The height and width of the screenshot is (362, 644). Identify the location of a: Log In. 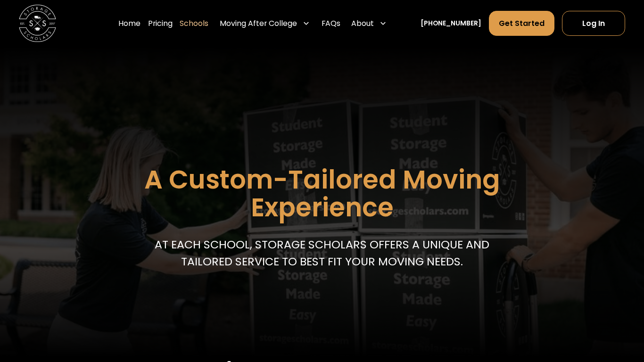
(594, 23).